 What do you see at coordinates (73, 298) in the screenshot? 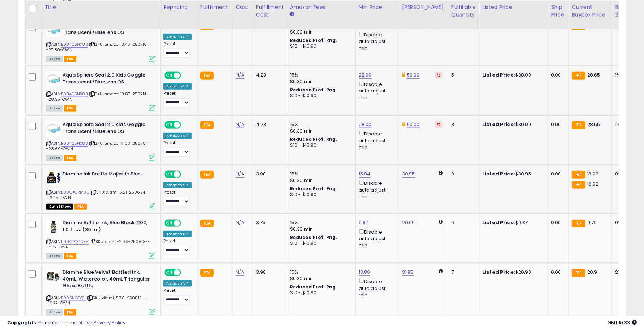
I see `a: B00SN3GQ1I` at bounding box center [73, 298].